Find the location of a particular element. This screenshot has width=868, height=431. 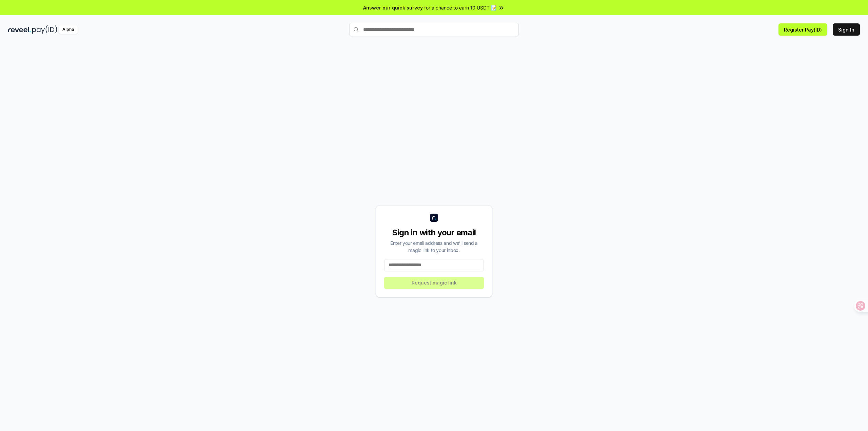

div: Enter your email address and we’ll send a magic link to your inbox. is located at coordinates (434, 246).